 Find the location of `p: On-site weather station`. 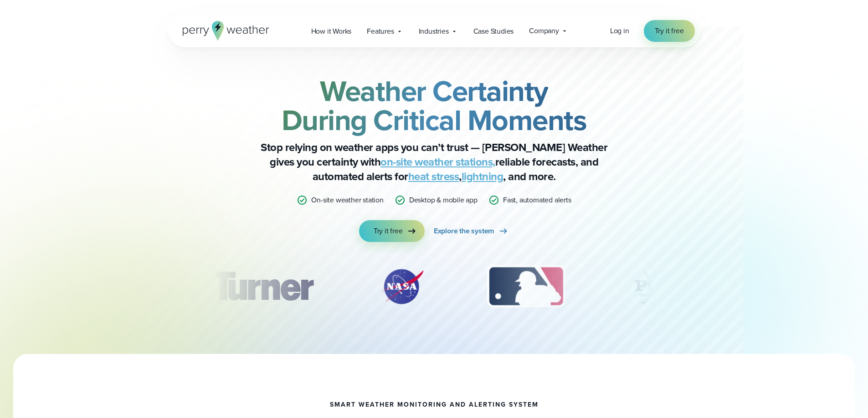

p: On-site weather station is located at coordinates (347, 200).